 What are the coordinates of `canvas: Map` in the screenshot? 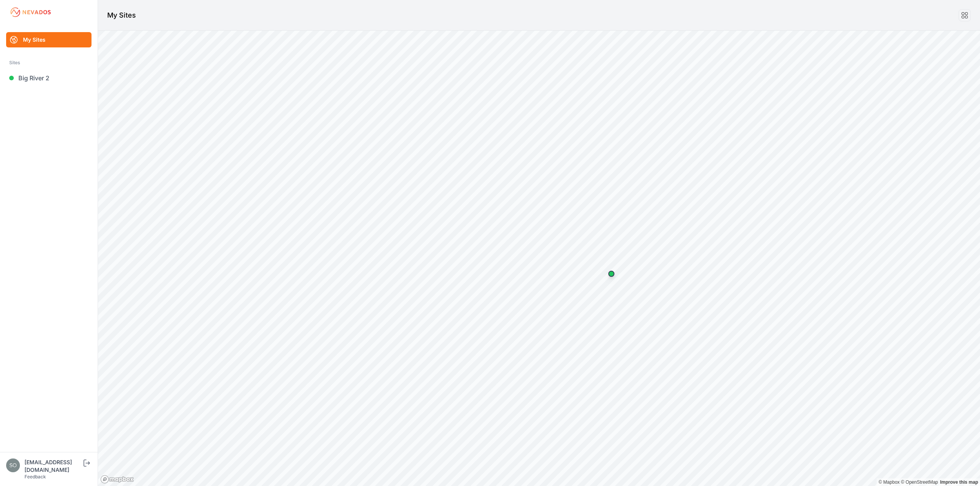 It's located at (539, 259).